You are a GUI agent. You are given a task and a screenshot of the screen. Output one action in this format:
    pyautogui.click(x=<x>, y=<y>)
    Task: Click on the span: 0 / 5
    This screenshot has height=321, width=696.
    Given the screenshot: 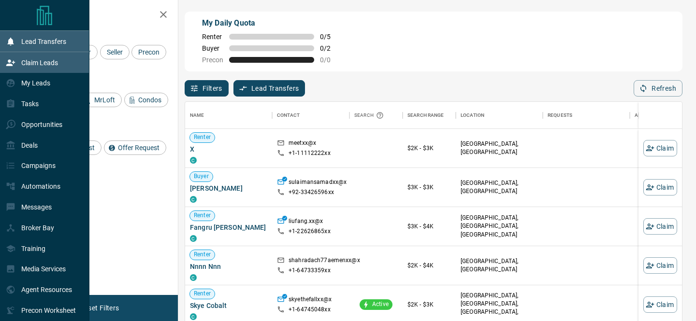 What is the action you would take?
    pyautogui.click(x=331, y=37)
    